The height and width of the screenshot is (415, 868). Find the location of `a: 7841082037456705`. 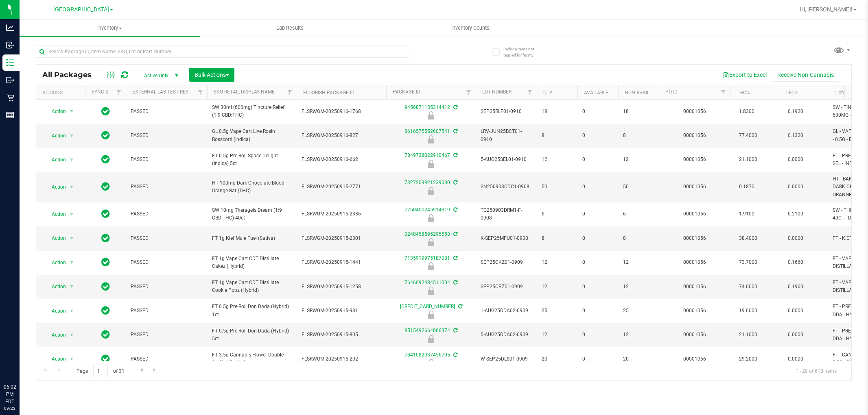

a: 7841082037456705 is located at coordinates (427, 355).